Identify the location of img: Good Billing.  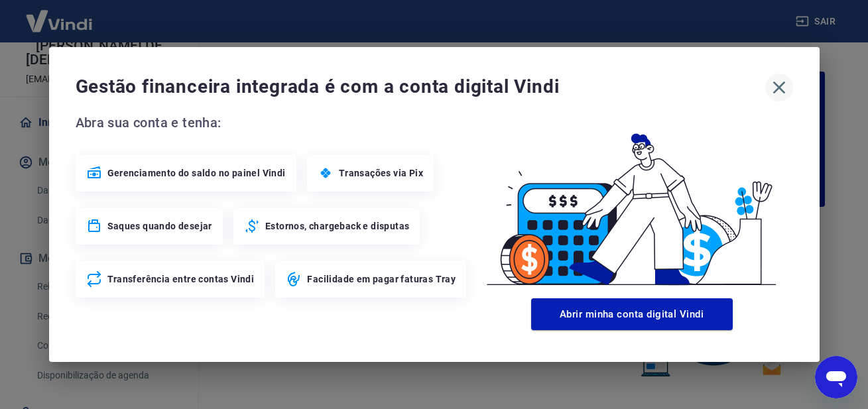
(632, 202).